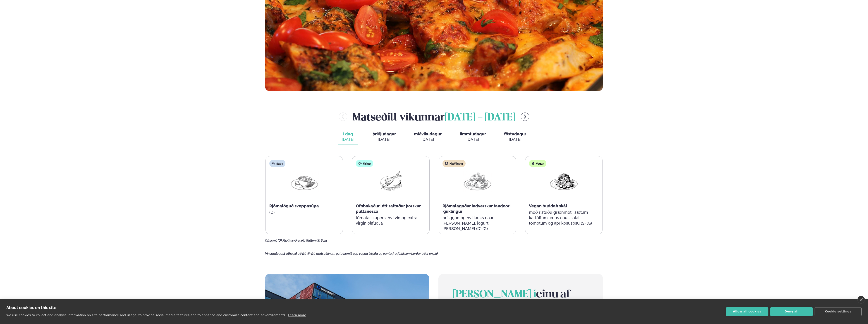 This screenshot has width=868, height=324. I want to click on img: Chicken-thighs.png, so click(477, 181).